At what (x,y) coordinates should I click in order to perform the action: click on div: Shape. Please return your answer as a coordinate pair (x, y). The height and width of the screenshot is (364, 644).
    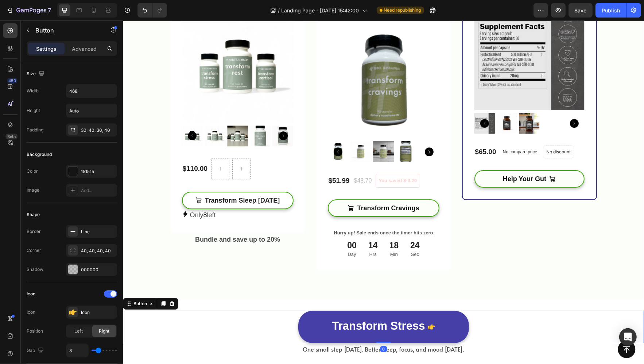
    Looking at the image, I should click on (33, 214).